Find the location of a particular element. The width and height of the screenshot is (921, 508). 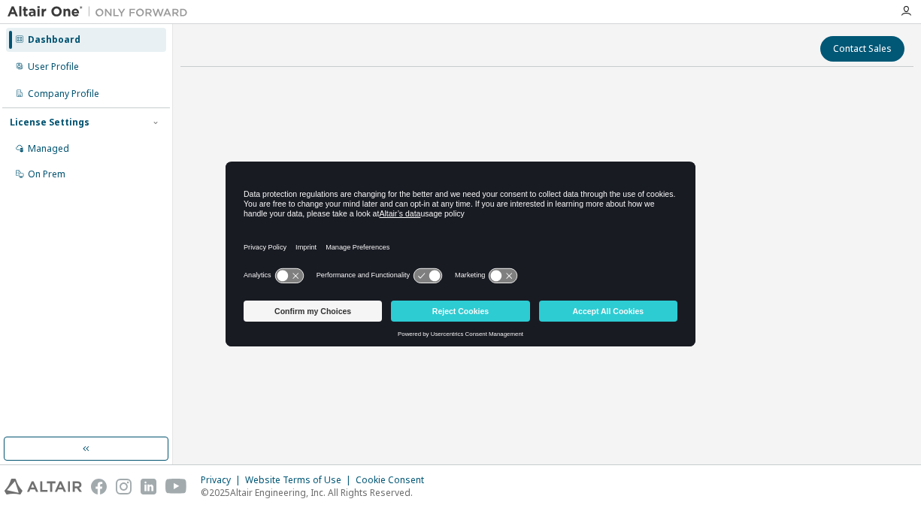

p: © 2025 Altair Engineering, Inc. All Rights Reserved. is located at coordinates (317, 492).